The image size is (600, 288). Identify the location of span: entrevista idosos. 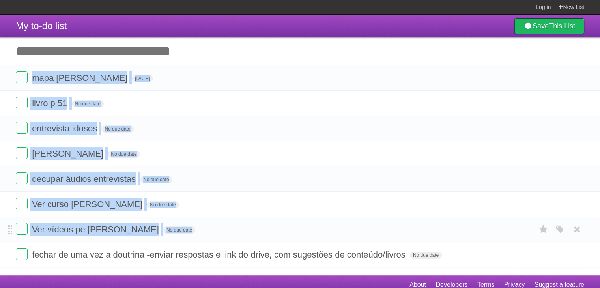
(65, 128).